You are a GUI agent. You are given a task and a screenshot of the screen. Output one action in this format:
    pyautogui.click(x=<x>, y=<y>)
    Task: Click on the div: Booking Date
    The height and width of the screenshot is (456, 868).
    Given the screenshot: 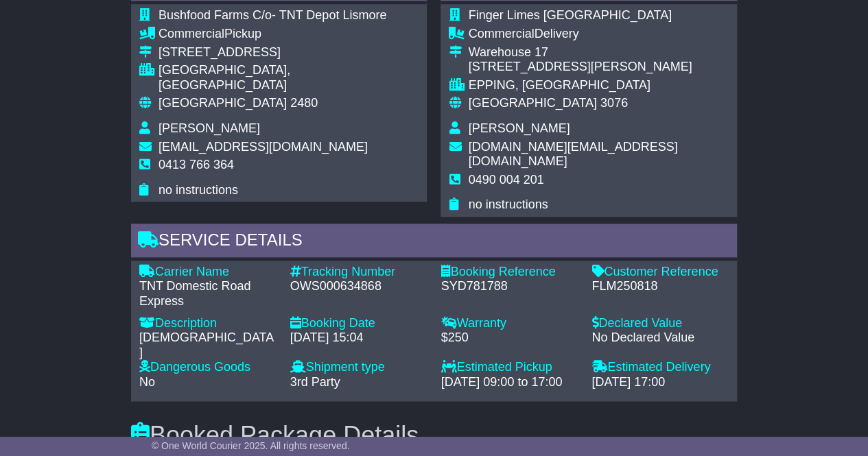 What is the action you would take?
    pyautogui.click(x=359, y=324)
    